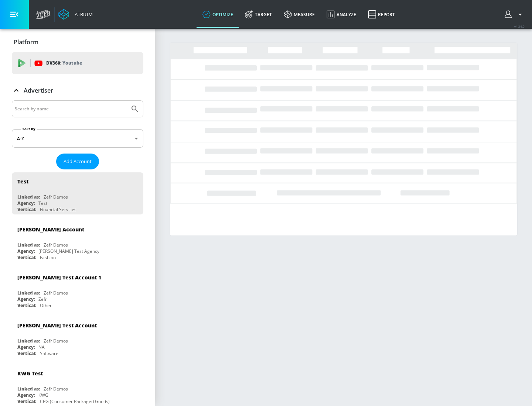 The image size is (532, 406). I want to click on a: Target, so click(258, 15).